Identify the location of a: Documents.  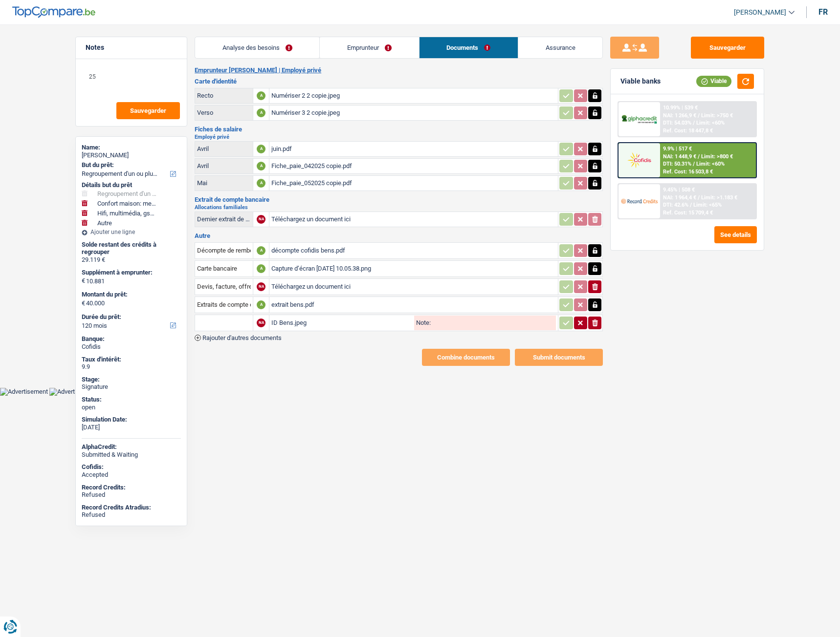
(469, 48).